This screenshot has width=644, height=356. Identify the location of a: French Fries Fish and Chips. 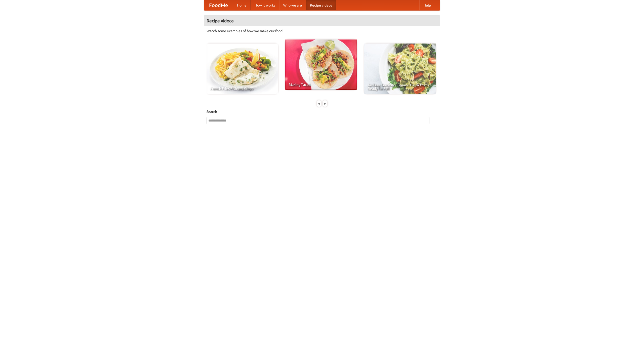
(242, 68).